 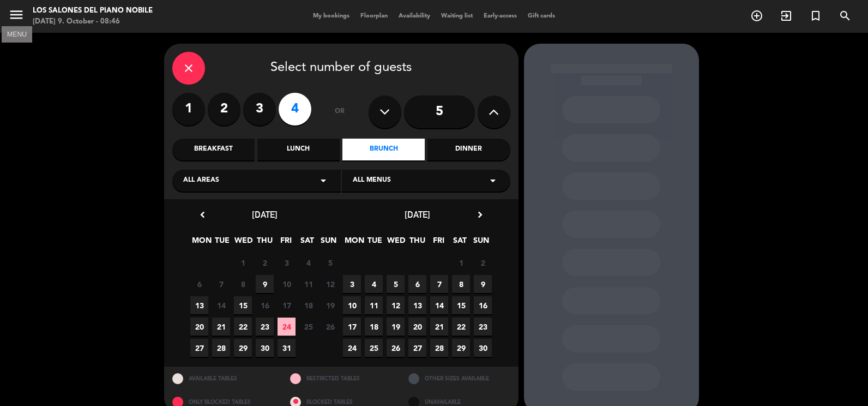 I want to click on i: turned_in_not, so click(x=816, y=16).